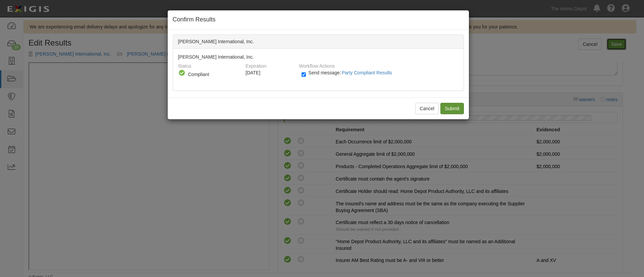  Describe the element at coordinates (304, 74) in the screenshot. I see `input: Send message:Party Compliant Results` at that location.